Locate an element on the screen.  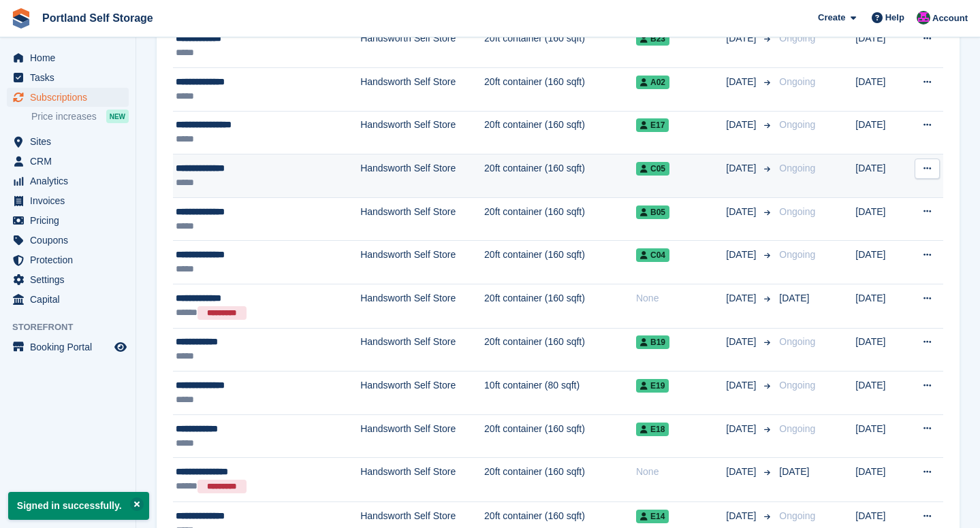
img: stora-icon-8386f47178a22dfd0bd8f6a31ec36ba5ce8667c1dd55bd0f319d3a0aa187defe.svg is located at coordinates (21, 19).